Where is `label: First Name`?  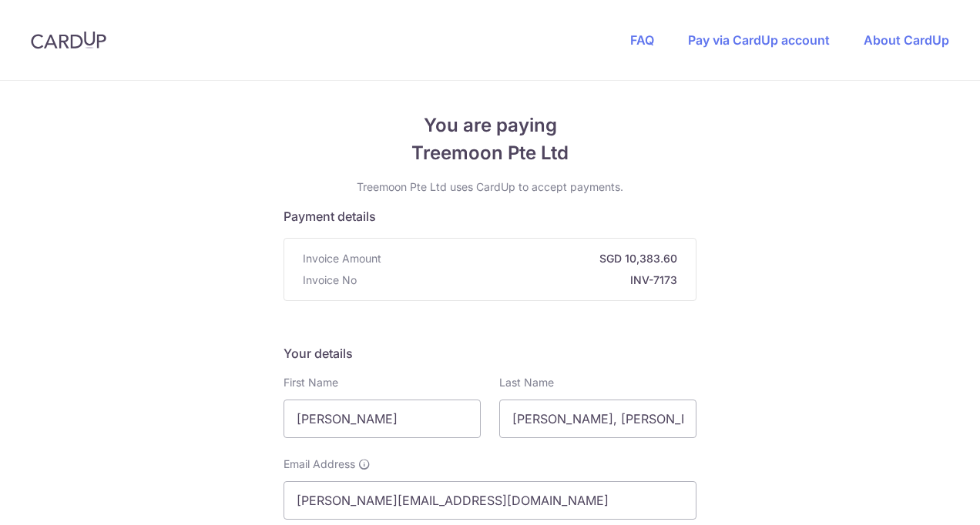
label: First Name is located at coordinates (311, 382).